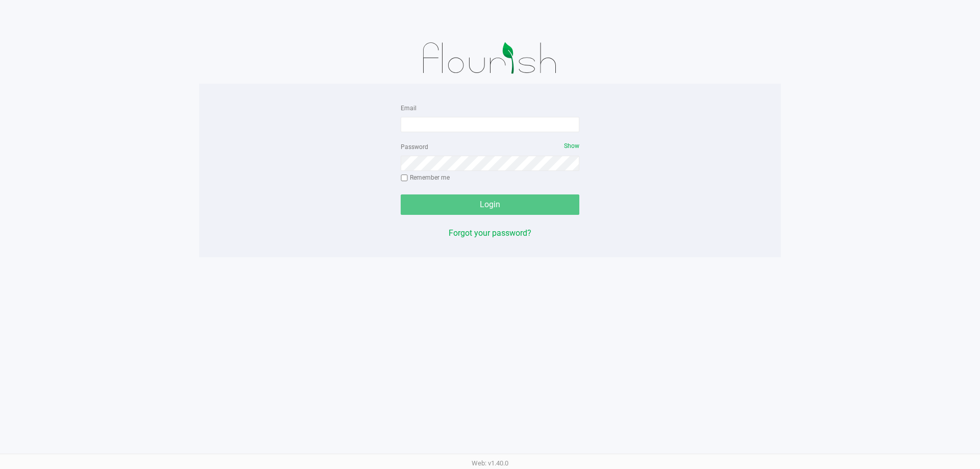 The height and width of the screenshot is (469, 980). I want to click on label: Password, so click(415, 147).